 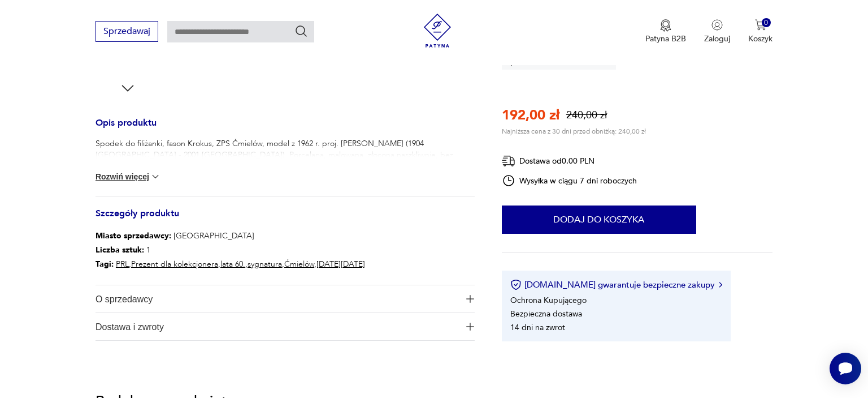 What do you see at coordinates (516, 284) in the screenshot?
I see `img: Ikona certyfikatu` at bounding box center [516, 284].